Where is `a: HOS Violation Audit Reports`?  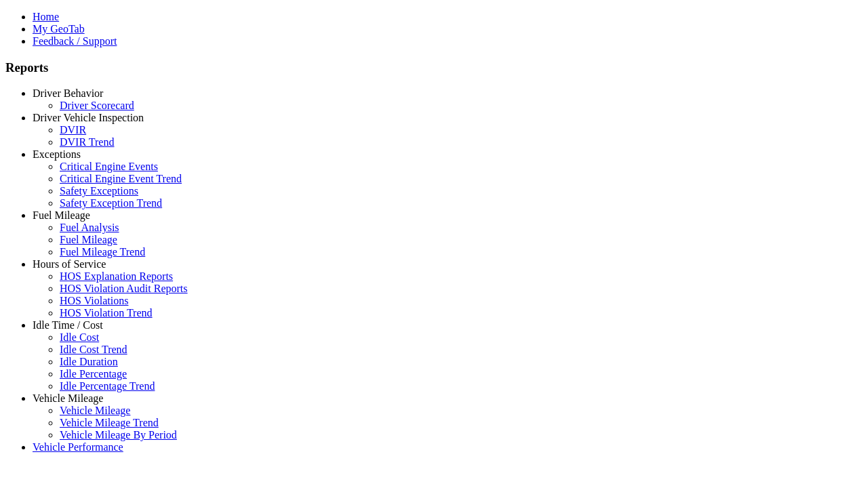
a: HOS Violation Audit Reports is located at coordinates (124, 288).